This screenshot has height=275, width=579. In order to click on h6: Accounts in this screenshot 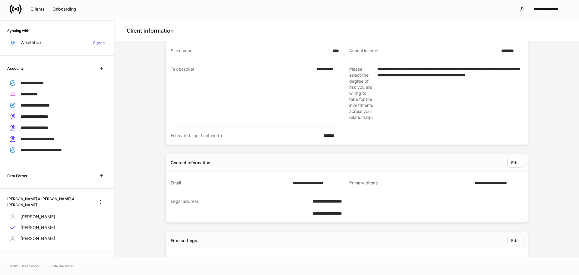, I will do `click(15, 68)`.